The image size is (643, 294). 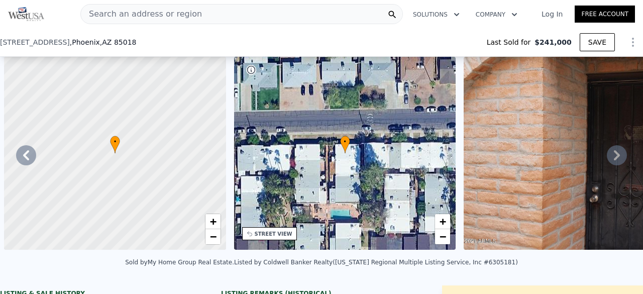 I want to click on button: Company, so click(x=496, y=15).